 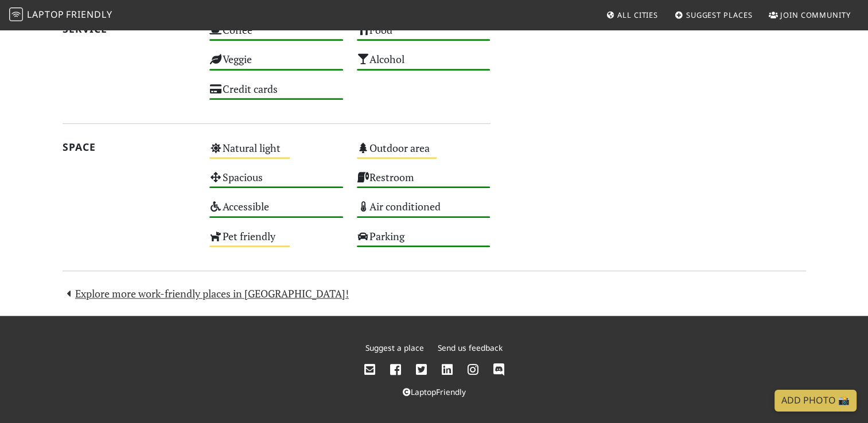 I want to click on h2: Service, so click(x=129, y=29).